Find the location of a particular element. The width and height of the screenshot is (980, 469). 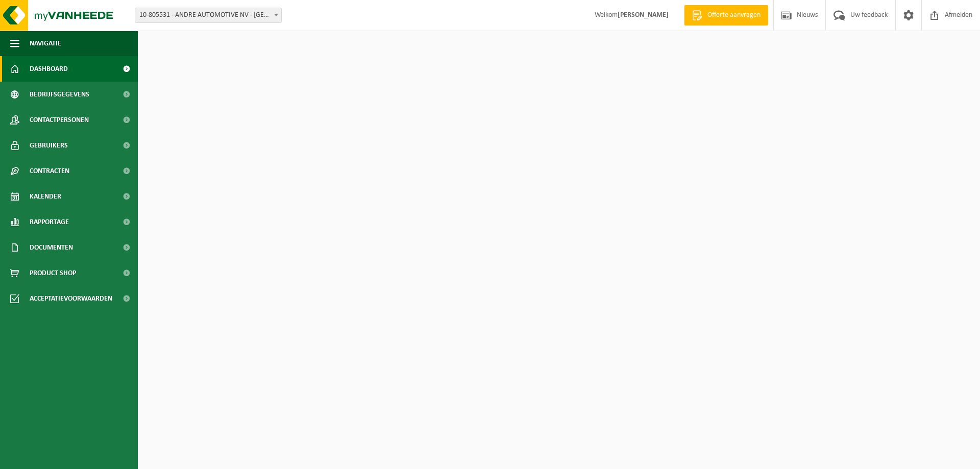

span: Documenten is located at coordinates (51, 248).